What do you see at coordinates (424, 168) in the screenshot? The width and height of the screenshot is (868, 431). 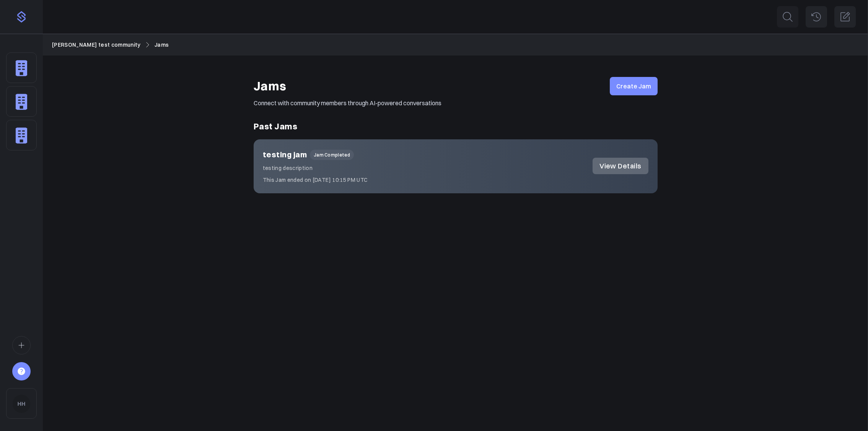 I see `p: testing description` at bounding box center [424, 168].